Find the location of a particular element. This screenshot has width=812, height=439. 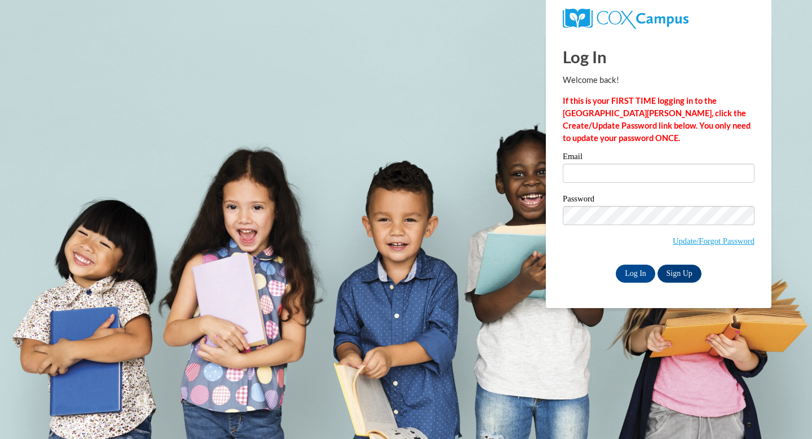

img: COX Campus is located at coordinates (626, 19).